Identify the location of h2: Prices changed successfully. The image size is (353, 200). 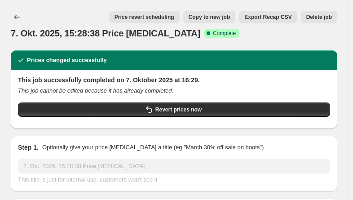
(67, 60).